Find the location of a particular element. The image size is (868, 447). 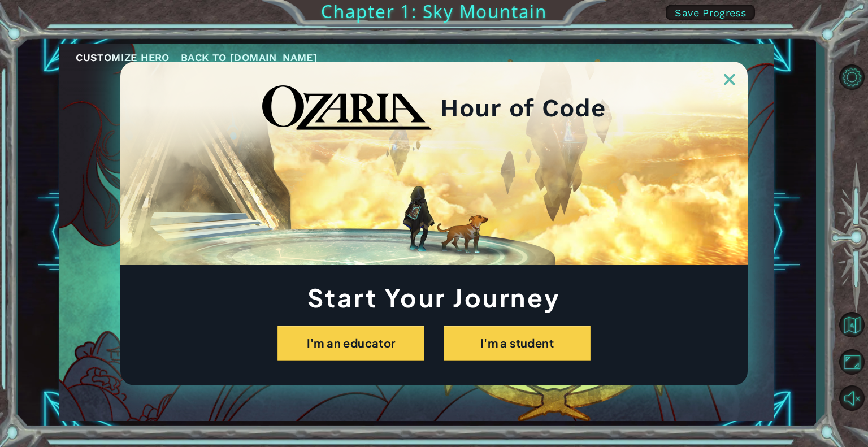

img: ExitButton_Dusk.png is located at coordinates (730, 80).